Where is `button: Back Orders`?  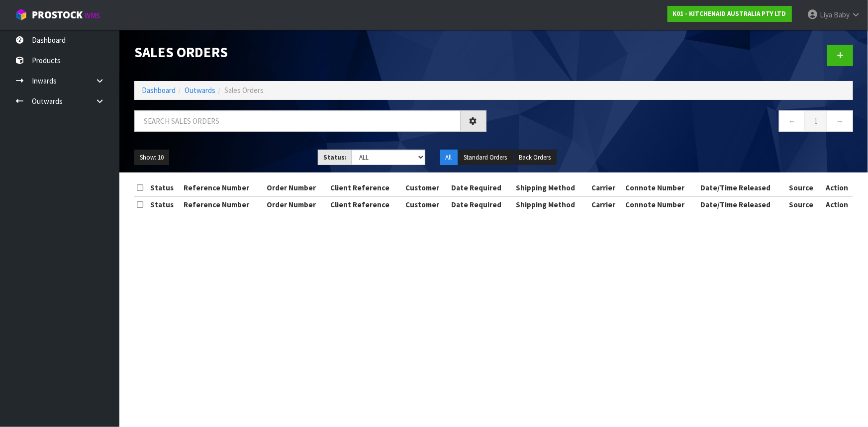 button: Back Orders is located at coordinates (535, 158).